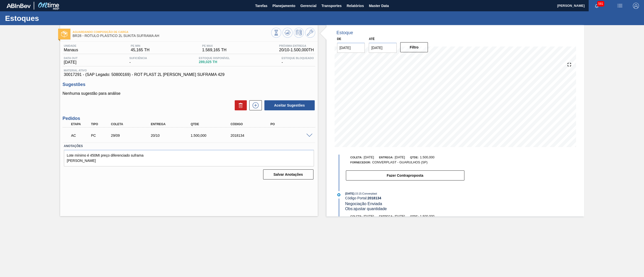  I want to click on span: Estoque Disponível, so click(214, 58).